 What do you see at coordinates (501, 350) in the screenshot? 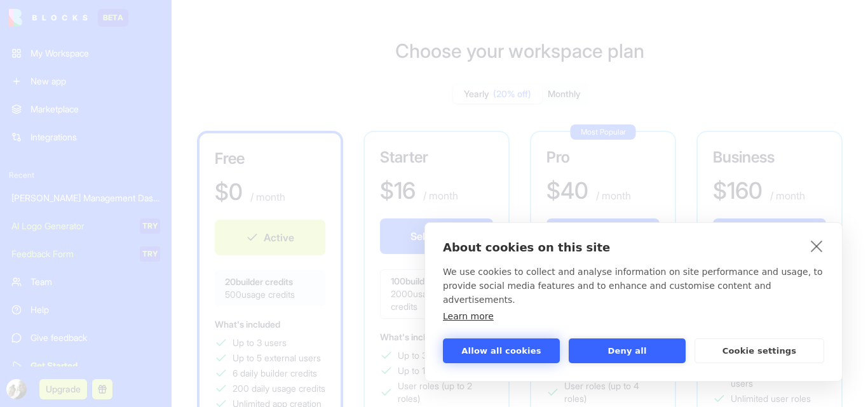
I see `button: Allow all cookies` at bounding box center [501, 350].